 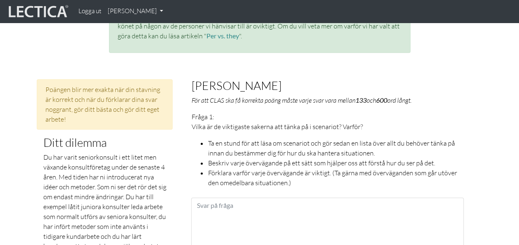 I want to click on img: lecticalive, so click(x=38, y=12).